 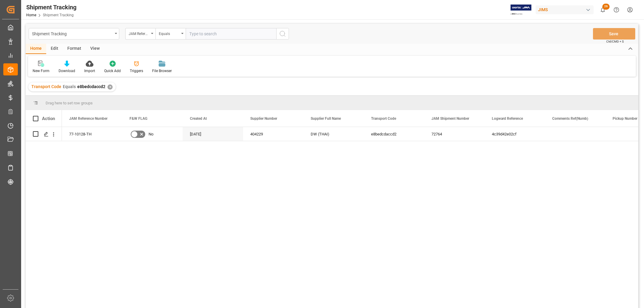 I want to click on div: New Form, so click(x=41, y=71).